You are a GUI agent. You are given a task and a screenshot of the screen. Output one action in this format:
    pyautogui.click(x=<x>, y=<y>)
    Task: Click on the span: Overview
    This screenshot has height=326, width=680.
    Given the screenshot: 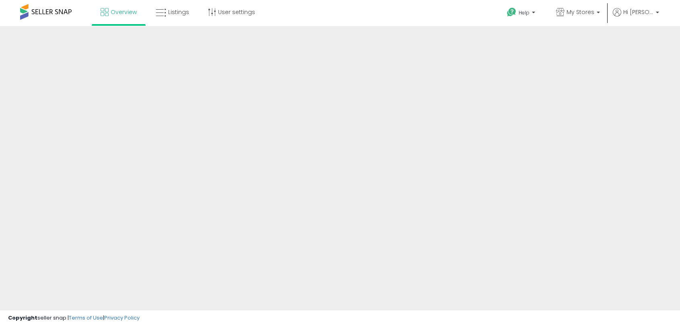 What is the action you would take?
    pyautogui.click(x=124, y=12)
    